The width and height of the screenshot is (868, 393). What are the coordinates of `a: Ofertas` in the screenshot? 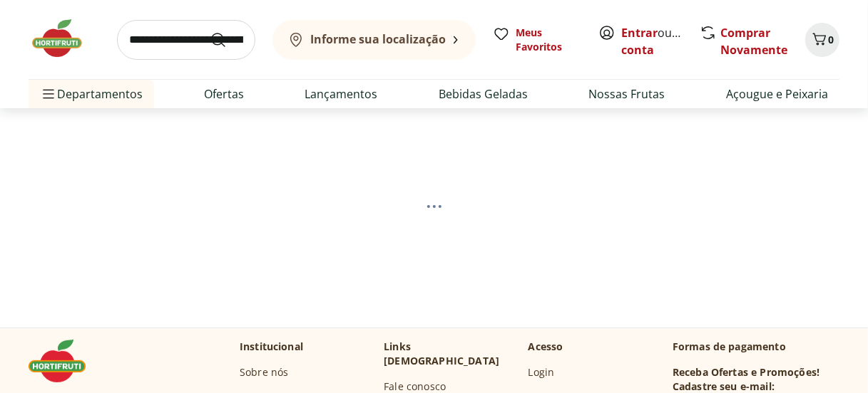 It's located at (224, 94).